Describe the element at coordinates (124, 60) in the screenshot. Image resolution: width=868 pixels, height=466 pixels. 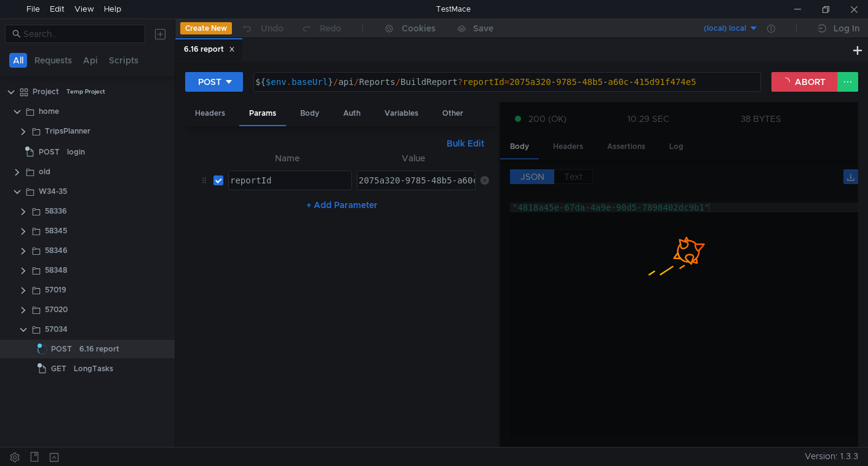
I see `button: Scripts` at that location.